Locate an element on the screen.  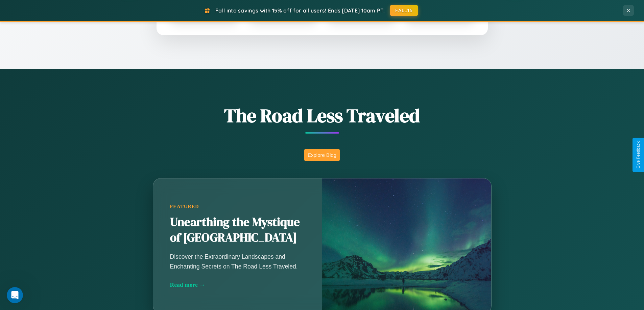
button: Explore Blog is located at coordinates (322, 155).